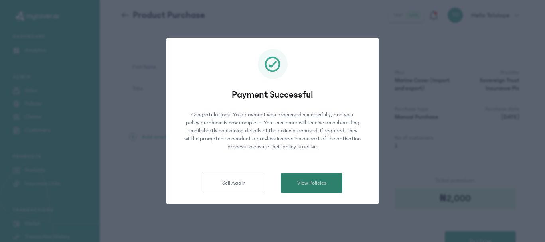 This screenshot has height=242, width=545. What do you see at coordinates (234, 183) in the screenshot?
I see `span: Sell Again` at bounding box center [234, 183].